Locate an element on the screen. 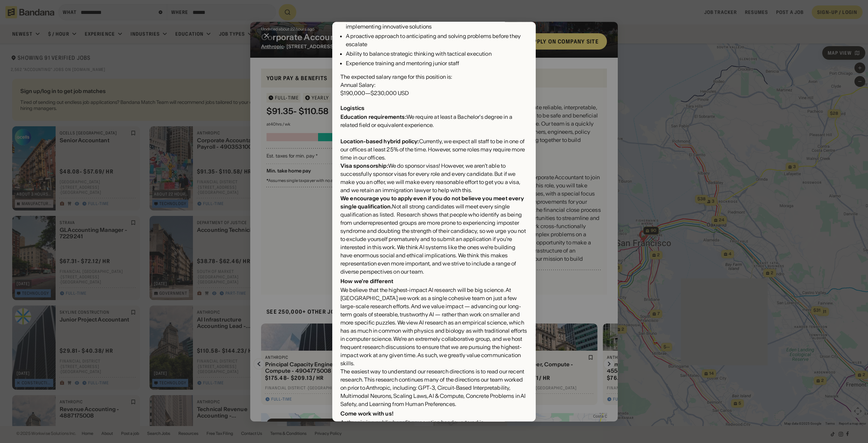 The width and height of the screenshot is (868, 443). div: Proven track record of identifying inefficient processes and implementing innovative solutions is located at coordinates (437, 23).